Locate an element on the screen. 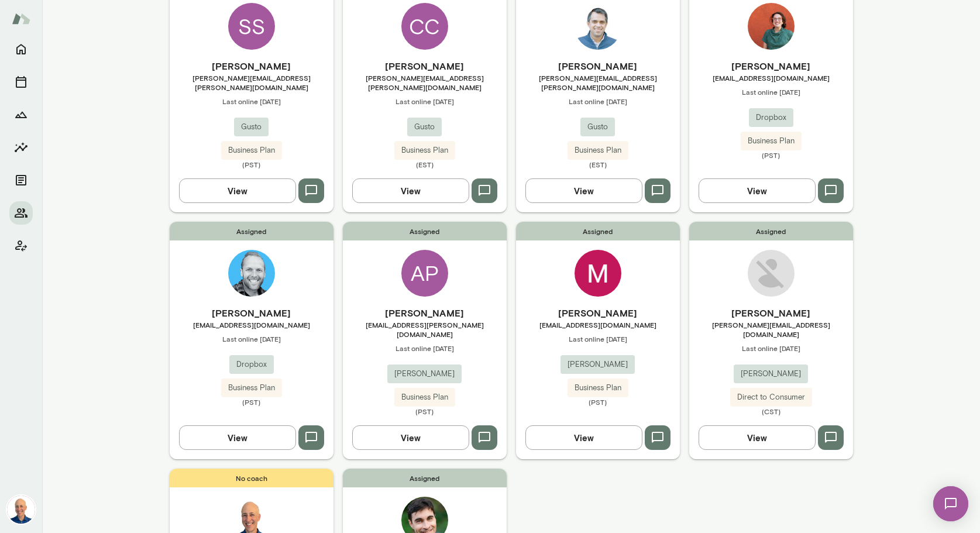 The image size is (980, 533). button: Members is located at coordinates (21, 213).